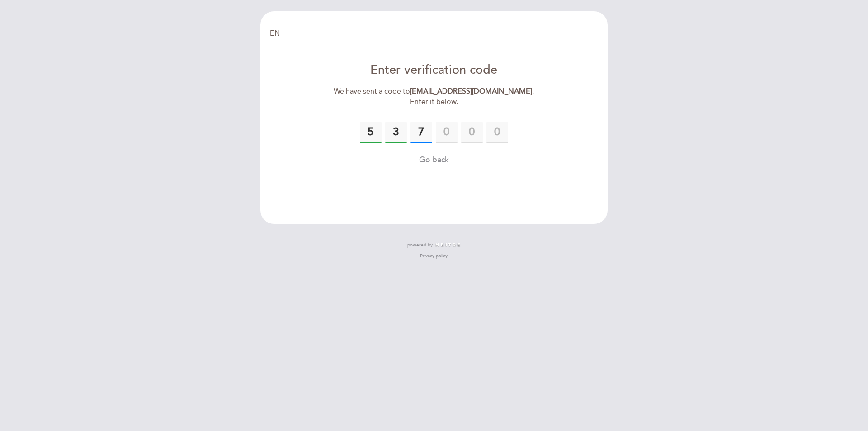  What do you see at coordinates (447, 245) in the screenshot?
I see `img: MEITRE` at bounding box center [447, 245].